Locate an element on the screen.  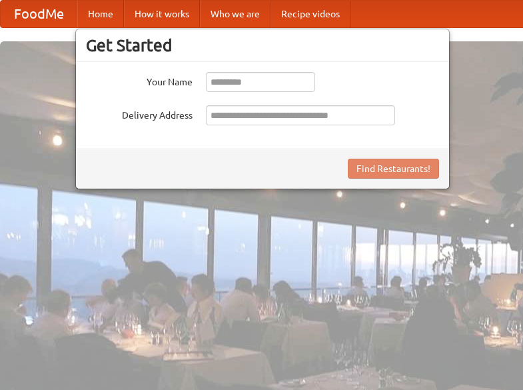
button: Find Restaurants! is located at coordinates (393, 169).